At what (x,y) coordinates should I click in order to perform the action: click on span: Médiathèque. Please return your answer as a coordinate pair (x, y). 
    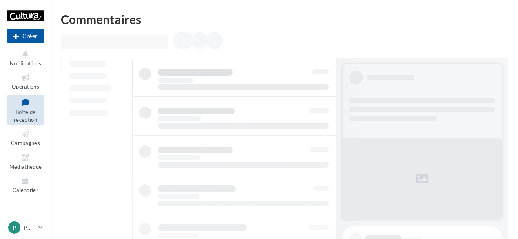
    Looking at the image, I should click on (26, 166).